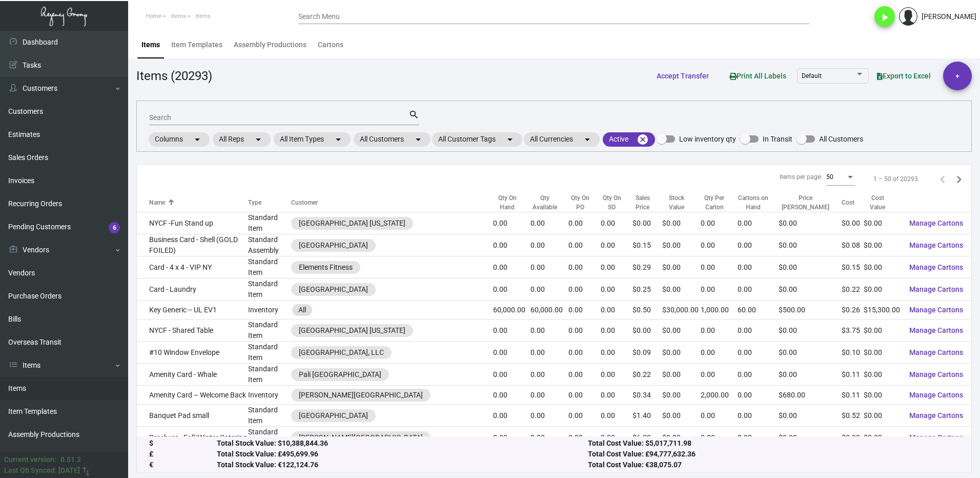  I want to click on div: Cost, so click(852, 203).